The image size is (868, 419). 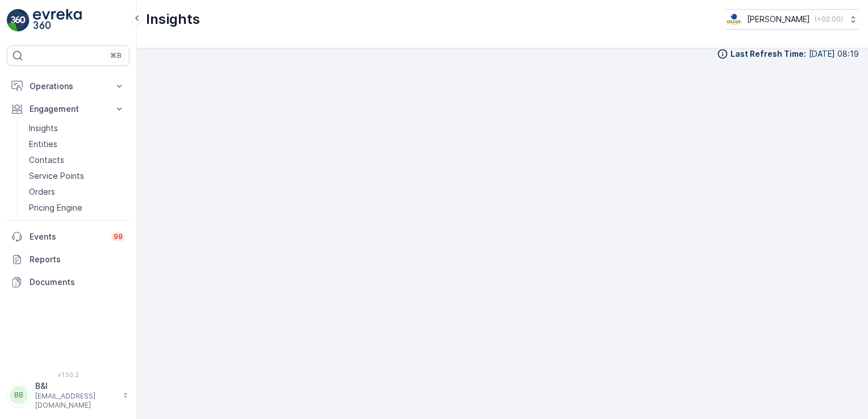 I want to click on p: Contacts, so click(x=47, y=160).